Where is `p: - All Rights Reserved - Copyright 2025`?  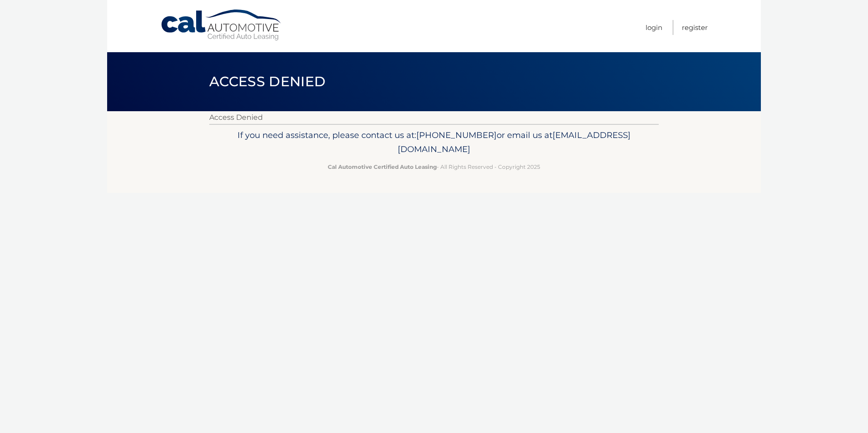
p: - All Rights Reserved - Copyright 2025 is located at coordinates (434, 167).